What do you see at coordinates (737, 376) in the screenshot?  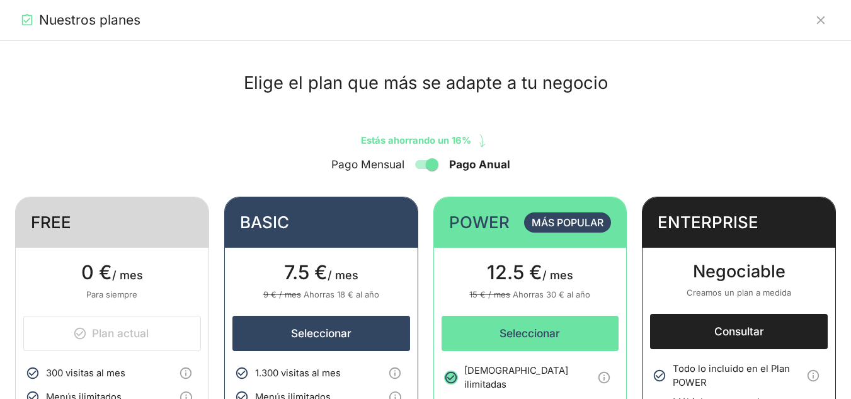 I see `span: Todo lo incluido en el Plan POWER` at bounding box center [737, 376].